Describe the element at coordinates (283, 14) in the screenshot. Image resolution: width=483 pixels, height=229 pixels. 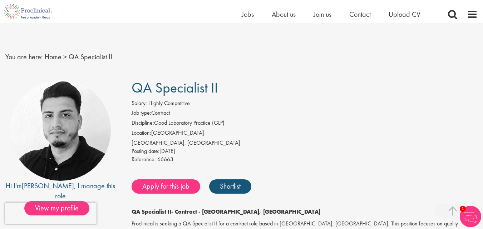
I see `a: About us` at that location.